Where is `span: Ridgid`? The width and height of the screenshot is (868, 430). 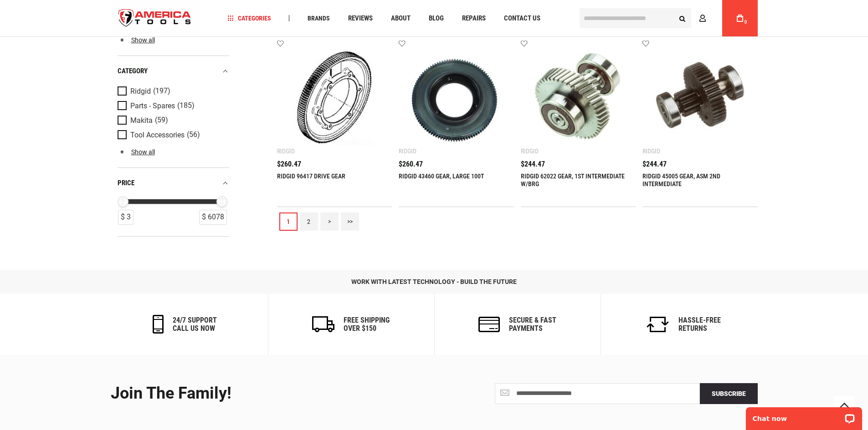
span: Ridgid is located at coordinates (140, 91).